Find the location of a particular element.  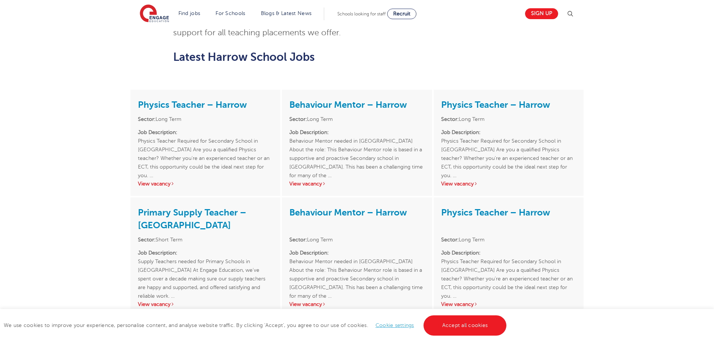

a: Recruit is located at coordinates (402, 14).